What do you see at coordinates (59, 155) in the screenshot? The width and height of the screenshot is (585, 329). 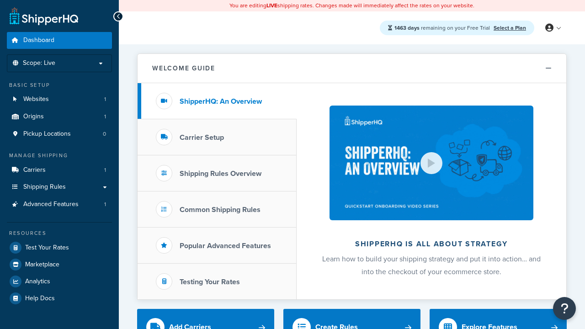 I see `div: Manage Shipping` at bounding box center [59, 155].